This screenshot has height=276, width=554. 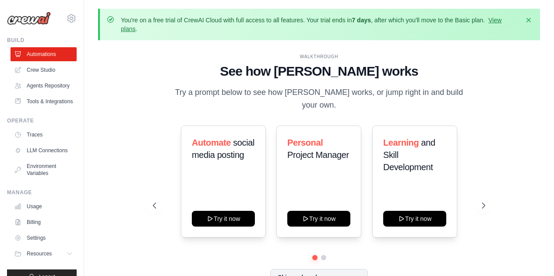 I want to click on a: Traces, so click(x=43, y=135).